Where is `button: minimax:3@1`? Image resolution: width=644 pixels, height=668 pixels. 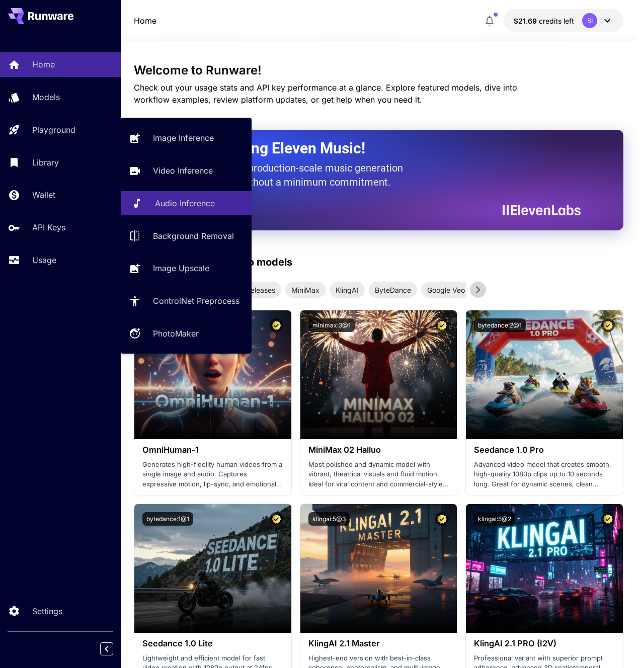 button: minimax:3@1 is located at coordinates (332, 325).